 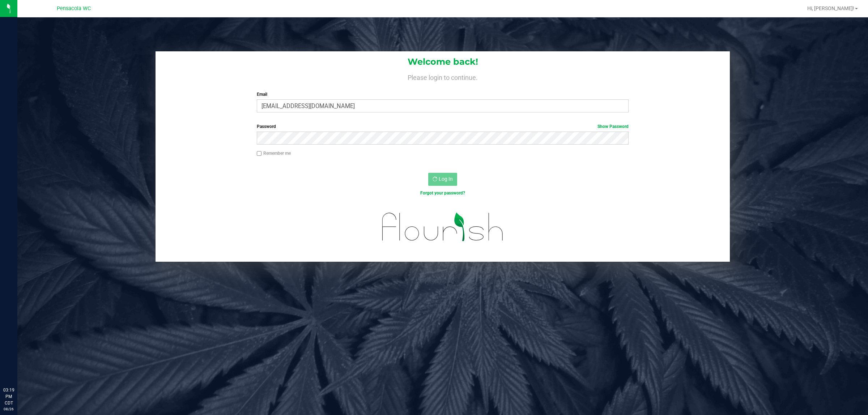 I want to click on span: Pensacola WC, so click(x=74, y=8).